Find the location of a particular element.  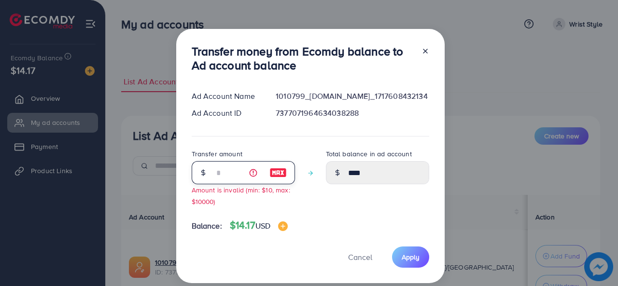

div: 7377071964634038288 is located at coordinates (352, 113).